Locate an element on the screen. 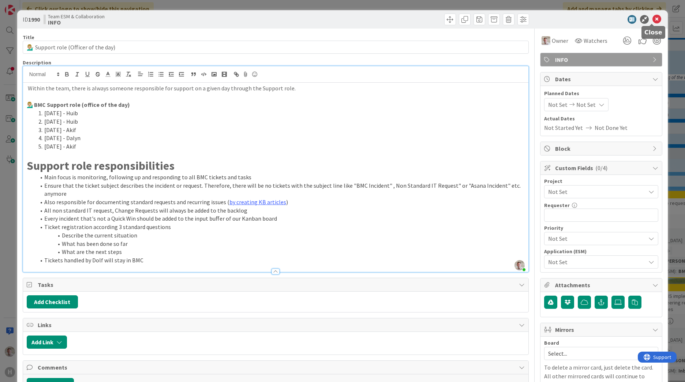 Image resolution: width=685 pixels, height=382 pixels. button: Add Checklist is located at coordinates (52, 302).